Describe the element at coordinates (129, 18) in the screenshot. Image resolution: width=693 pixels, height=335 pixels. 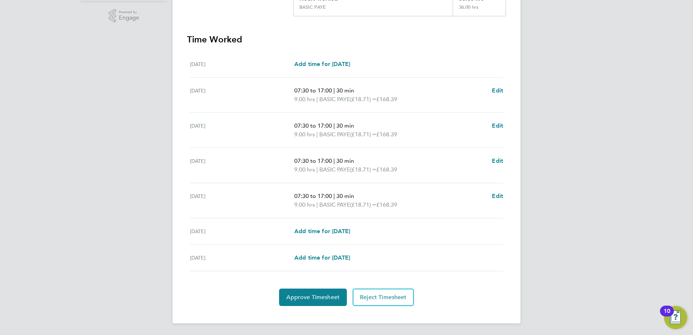
I see `span: Engage` at that location.